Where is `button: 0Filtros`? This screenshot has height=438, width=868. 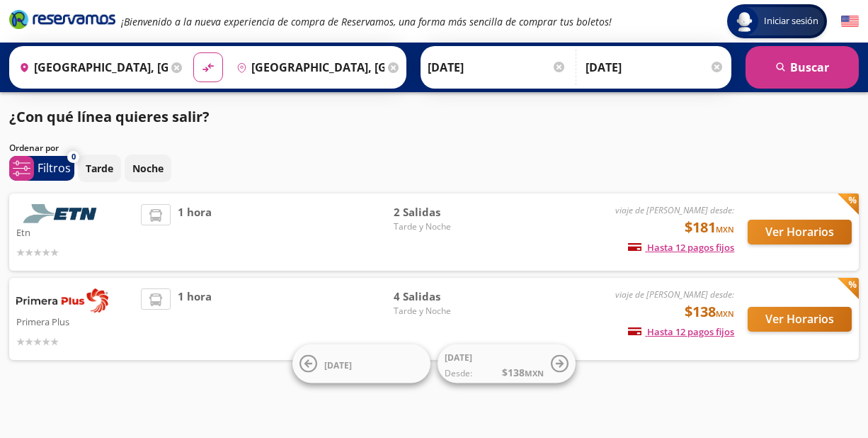
button: 0Filtros is located at coordinates (42, 168).